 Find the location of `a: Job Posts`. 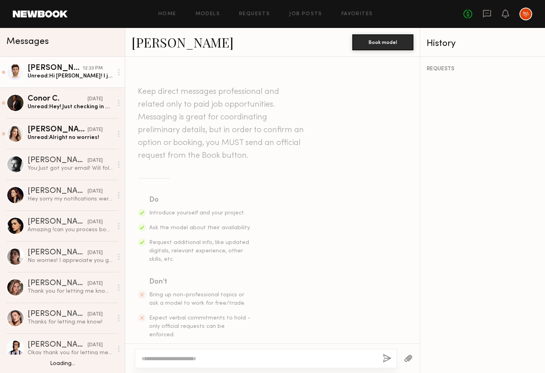

a: Job Posts is located at coordinates (305, 14).